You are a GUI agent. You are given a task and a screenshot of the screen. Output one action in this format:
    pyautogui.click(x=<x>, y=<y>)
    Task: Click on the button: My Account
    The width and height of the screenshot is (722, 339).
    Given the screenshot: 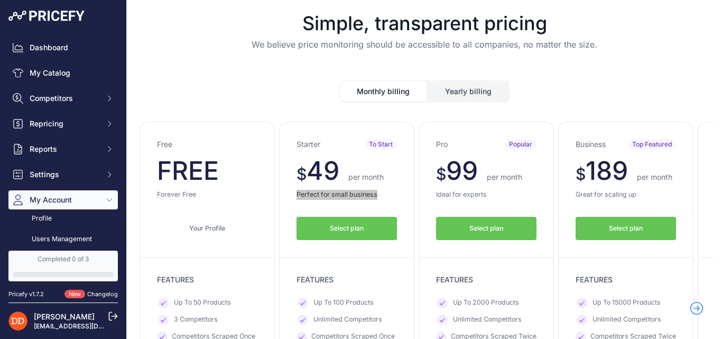 What is the action you would take?
    pyautogui.click(x=63, y=200)
    